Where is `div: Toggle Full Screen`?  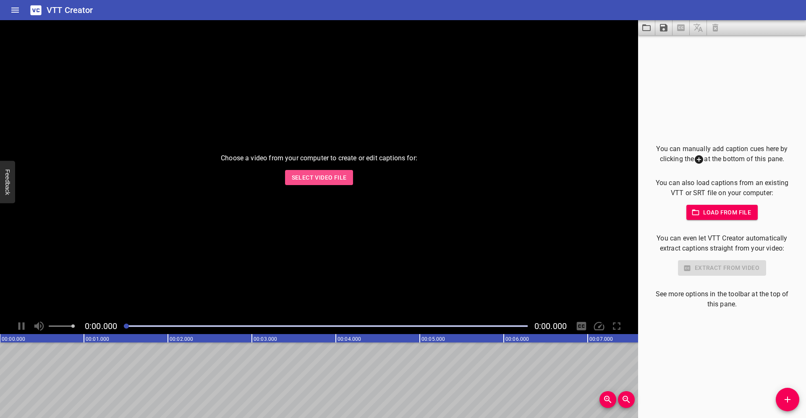 div: Toggle Full Screen is located at coordinates (617, 326).